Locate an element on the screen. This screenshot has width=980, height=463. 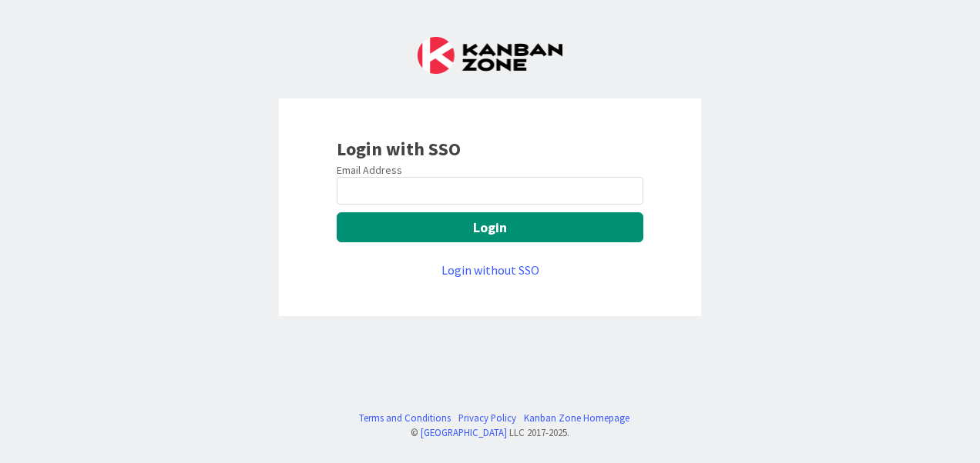
div: © LLC 2017- 2025 . is located at coordinates (490, 433).